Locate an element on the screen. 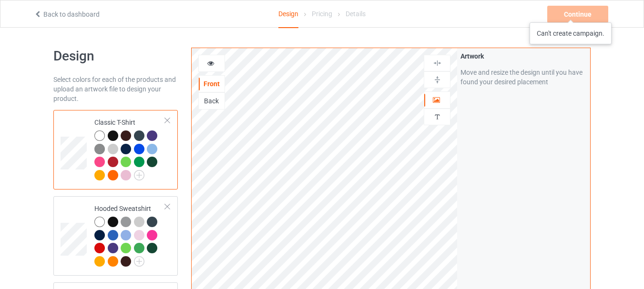 The height and width of the screenshot is (289, 644). div: Back is located at coordinates (212, 101).